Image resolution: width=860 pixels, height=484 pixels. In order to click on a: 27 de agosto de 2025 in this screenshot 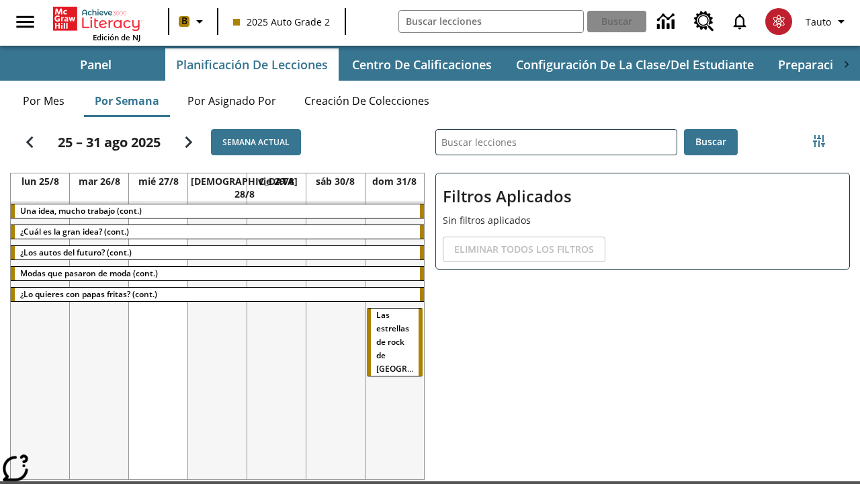, I will do `click(159, 181)`.